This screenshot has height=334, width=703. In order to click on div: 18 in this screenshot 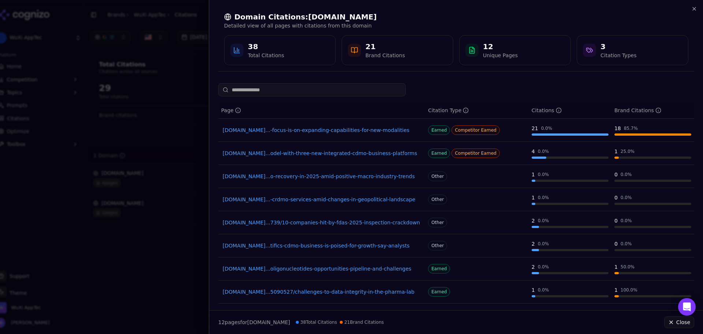, I will do `click(618, 128)`.